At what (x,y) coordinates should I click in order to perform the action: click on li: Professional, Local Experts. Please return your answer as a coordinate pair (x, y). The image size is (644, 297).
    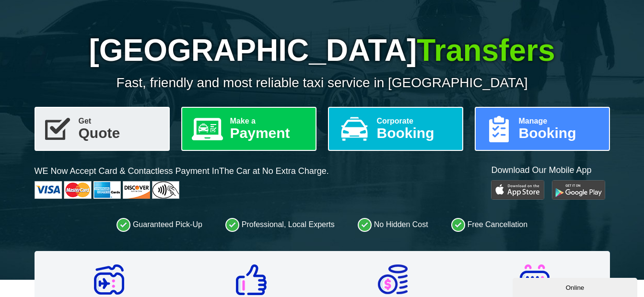
    Looking at the image, I should click on (280, 225).